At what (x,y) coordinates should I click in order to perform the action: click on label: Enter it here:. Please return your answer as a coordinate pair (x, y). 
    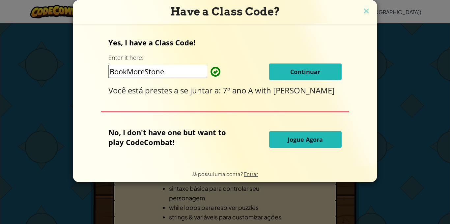
    Looking at the image, I should click on (126, 58).